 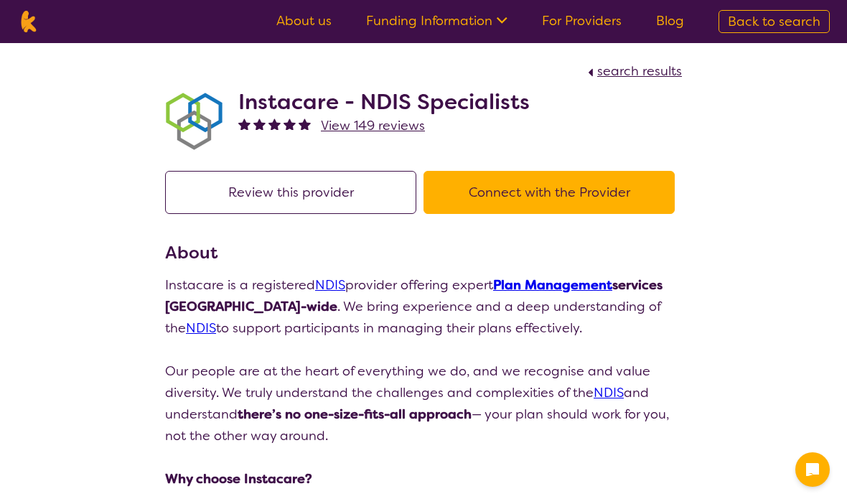 What do you see at coordinates (553, 285) in the screenshot?
I see `a: Plan Management` at bounding box center [553, 285].